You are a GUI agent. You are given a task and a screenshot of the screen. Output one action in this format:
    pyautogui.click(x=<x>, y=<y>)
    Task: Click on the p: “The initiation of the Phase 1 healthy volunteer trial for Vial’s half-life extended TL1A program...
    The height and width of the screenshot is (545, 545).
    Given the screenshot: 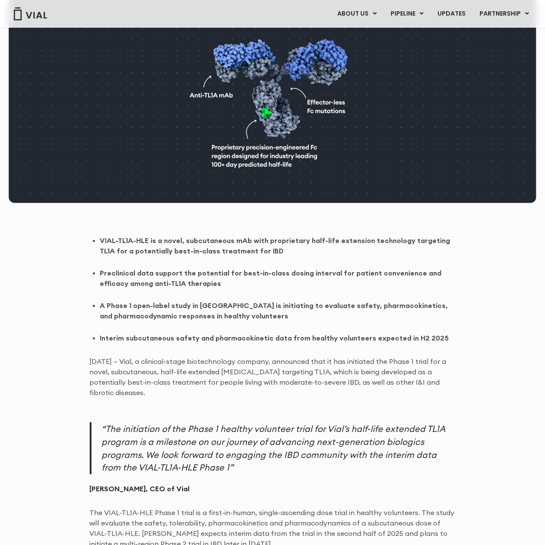 What is the action you would take?
    pyautogui.click(x=273, y=448)
    